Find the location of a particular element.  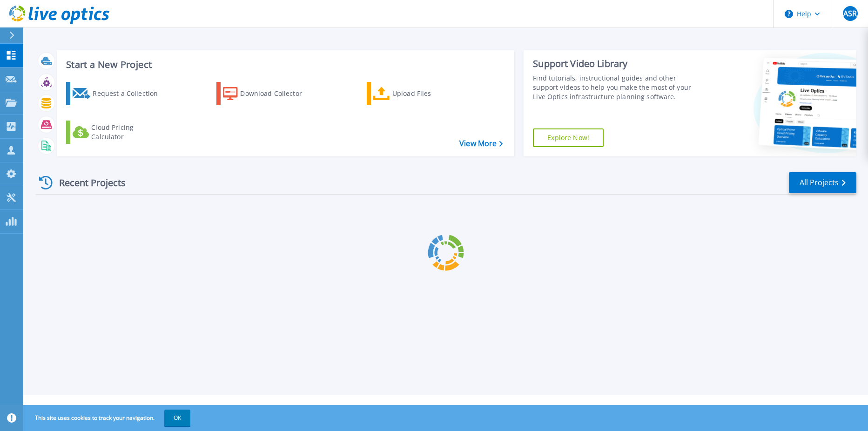

div: Recent Projects is located at coordinates (87, 182).